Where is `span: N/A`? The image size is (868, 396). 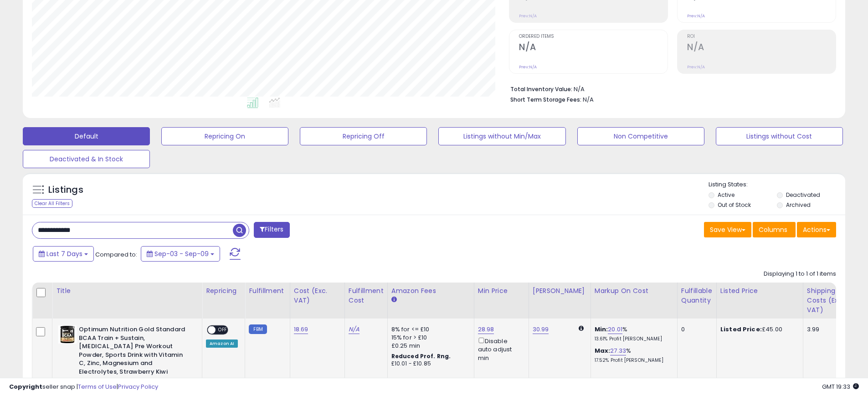
span: N/A is located at coordinates (588, 99).